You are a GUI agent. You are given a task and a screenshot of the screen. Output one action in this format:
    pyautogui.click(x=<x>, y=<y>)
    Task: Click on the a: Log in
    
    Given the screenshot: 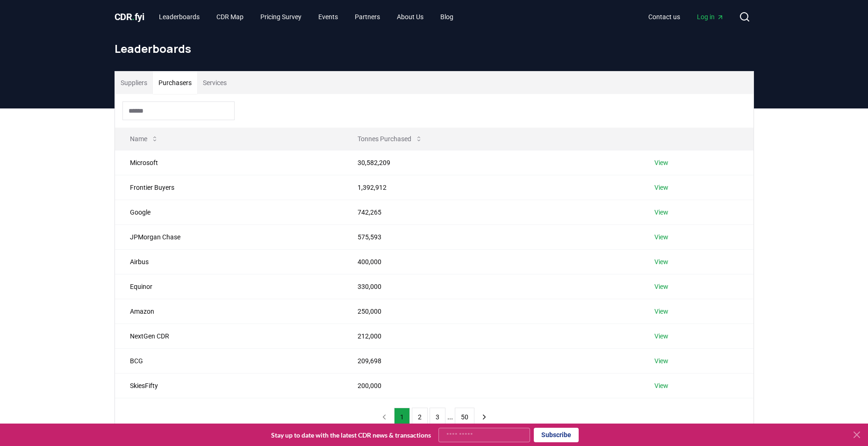 What is the action you would take?
    pyautogui.click(x=710, y=17)
    